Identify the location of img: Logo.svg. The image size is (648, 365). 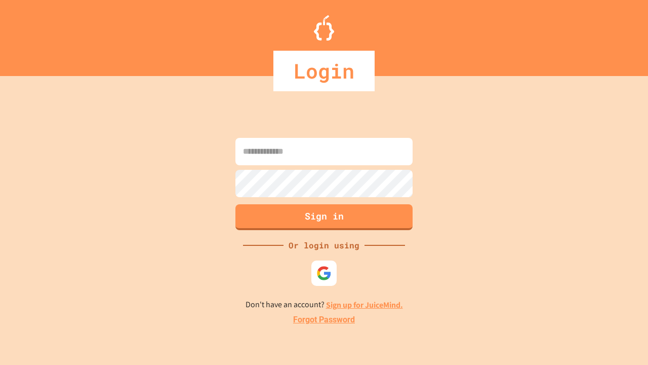
(324, 28).